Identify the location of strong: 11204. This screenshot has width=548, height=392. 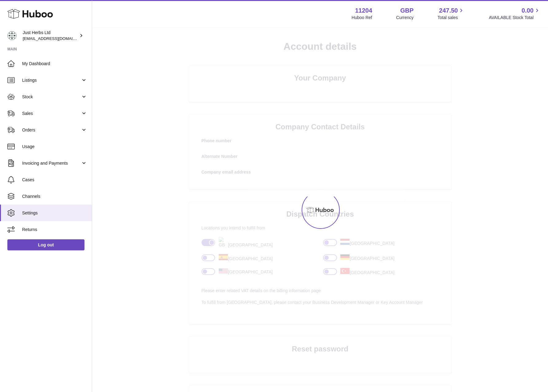
(364, 10).